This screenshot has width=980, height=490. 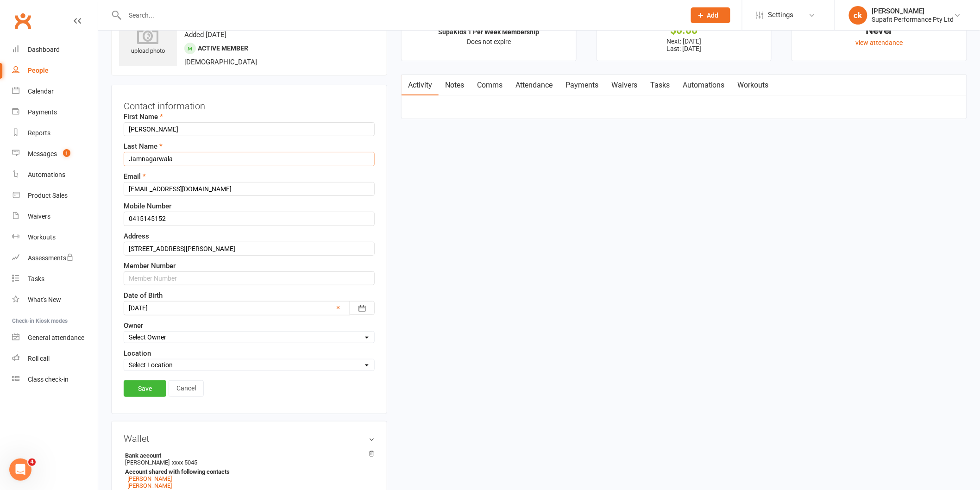 What do you see at coordinates (489, 41) in the screenshot?
I see `span: Does not expire` at bounding box center [489, 41].